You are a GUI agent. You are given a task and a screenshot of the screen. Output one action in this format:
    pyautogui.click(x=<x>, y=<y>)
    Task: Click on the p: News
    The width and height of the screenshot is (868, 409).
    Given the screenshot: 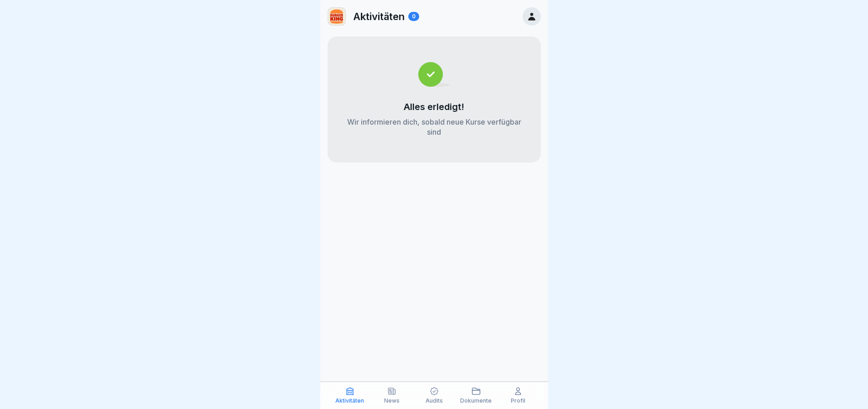 What is the action you would take?
    pyautogui.click(x=392, y=400)
    